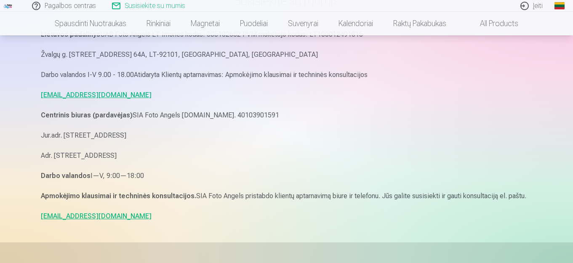 Image resolution: width=573 pixels, height=263 pixels. What do you see at coordinates (118, 196) in the screenshot?
I see `strong: Apmokėjimo klausimai ir techninės konsultacijos.` at bounding box center [118, 196].